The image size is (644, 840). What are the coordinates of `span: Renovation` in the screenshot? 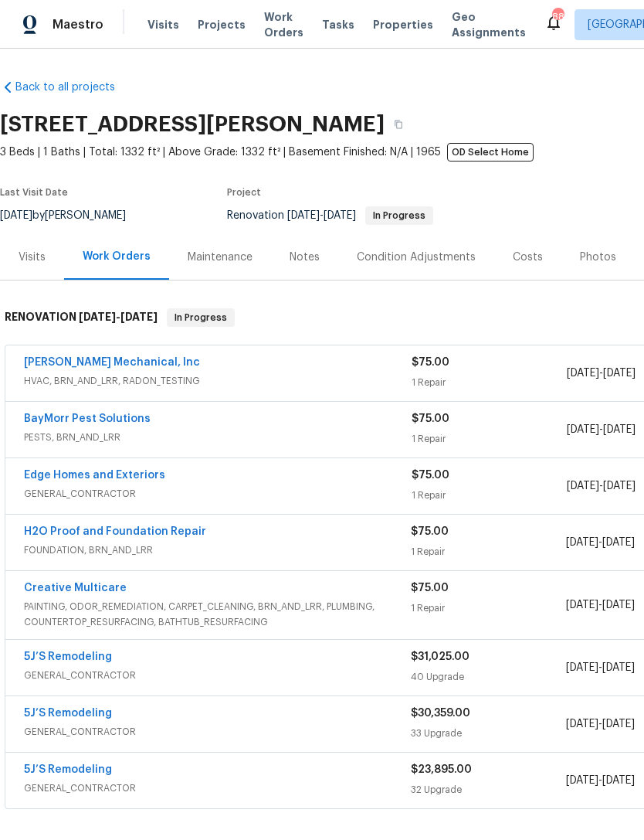 It's located at (330, 215).